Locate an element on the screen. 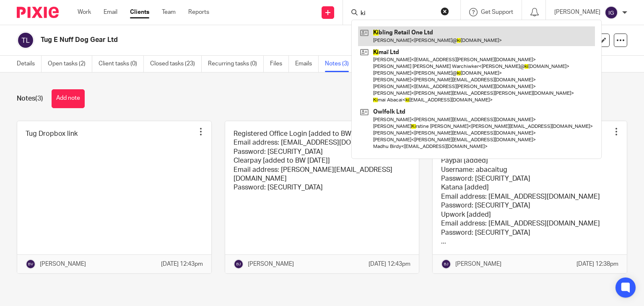 Image resolution: width=644 pixels, height=306 pixels. a: Closed tasks (23) is located at coordinates (175, 64).